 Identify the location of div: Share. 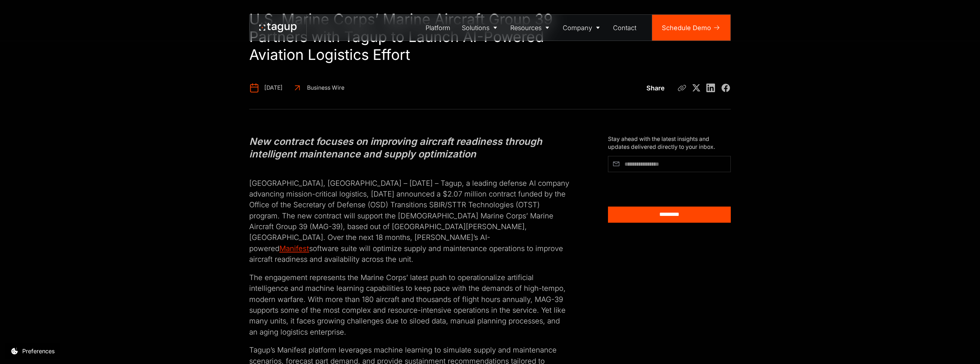
(655, 88).